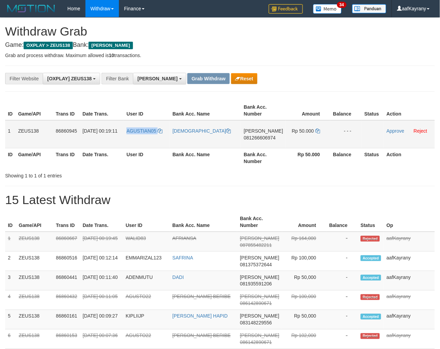  I want to click on span: Copy 081935591206 to clipboard, so click(256, 284).